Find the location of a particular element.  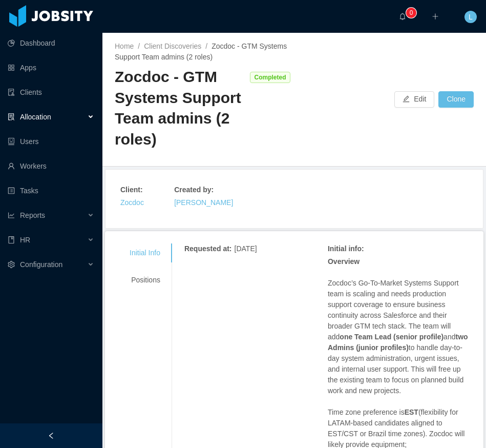

button: Clone is located at coordinates (456, 100).